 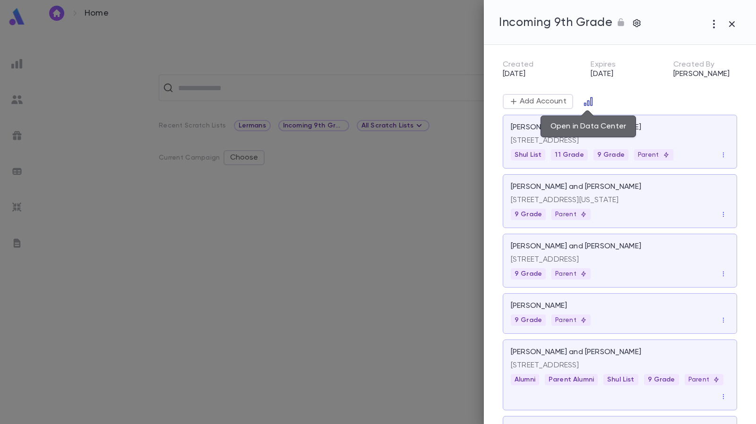 I want to click on div: Open in Data Center, so click(x=588, y=127).